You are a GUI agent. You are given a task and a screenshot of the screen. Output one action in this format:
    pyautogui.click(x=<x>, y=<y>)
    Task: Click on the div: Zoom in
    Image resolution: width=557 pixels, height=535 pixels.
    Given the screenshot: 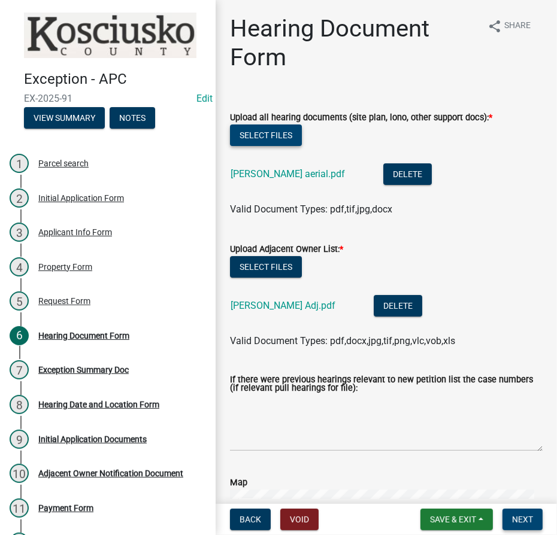 What is the action you would take?
    pyautogui.click(x=249, y=509)
    